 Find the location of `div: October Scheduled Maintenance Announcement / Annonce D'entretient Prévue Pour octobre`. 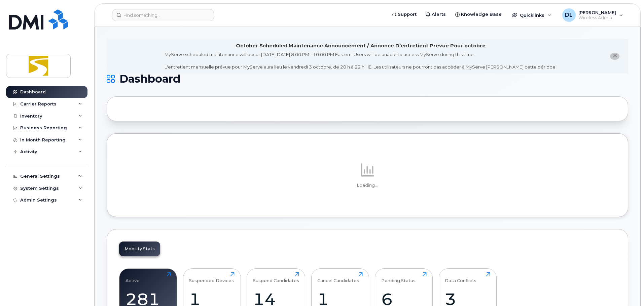

div: October Scheduled Maintenance Announcement / Annonce D'entretient Prévue Pour octobre is located at coordinates (360, 46).